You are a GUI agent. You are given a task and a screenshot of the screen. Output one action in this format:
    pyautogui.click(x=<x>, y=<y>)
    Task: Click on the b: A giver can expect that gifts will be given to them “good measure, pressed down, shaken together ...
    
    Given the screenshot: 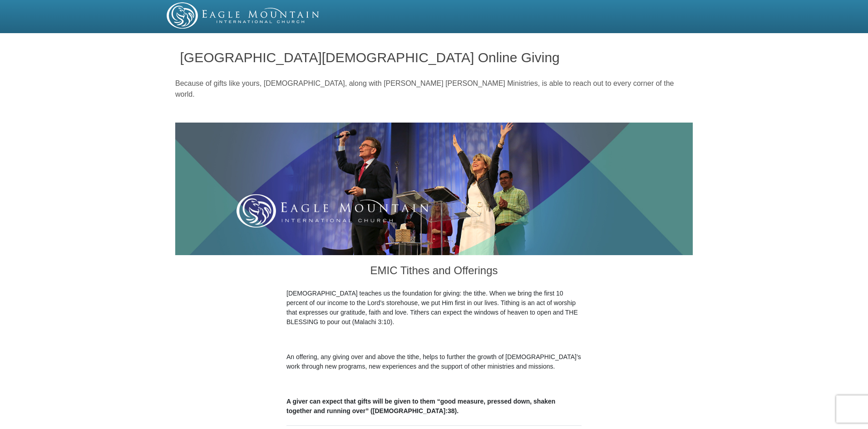 What is the action you would take?
    pyautogui.click(x=421, y=406)
    